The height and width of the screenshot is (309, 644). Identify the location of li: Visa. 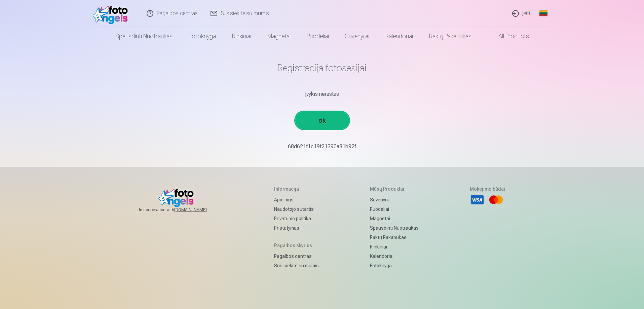
(477, 200).